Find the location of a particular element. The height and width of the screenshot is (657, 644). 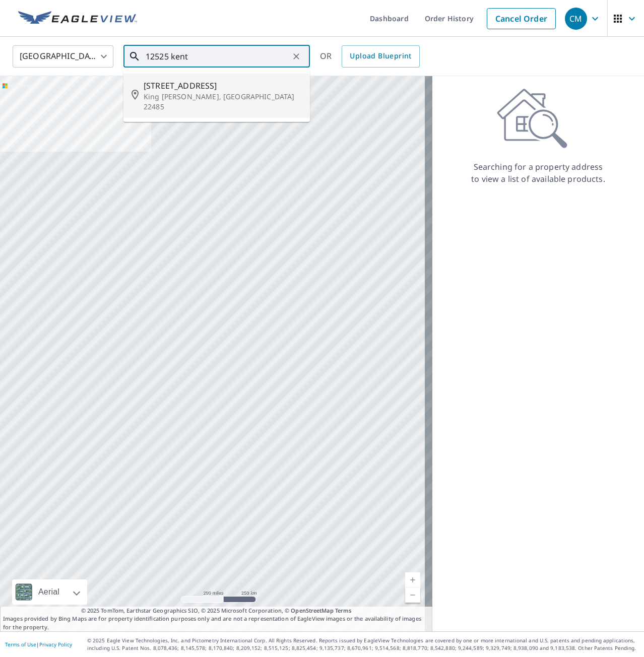

div: CM is located at coordinates (576, 18).